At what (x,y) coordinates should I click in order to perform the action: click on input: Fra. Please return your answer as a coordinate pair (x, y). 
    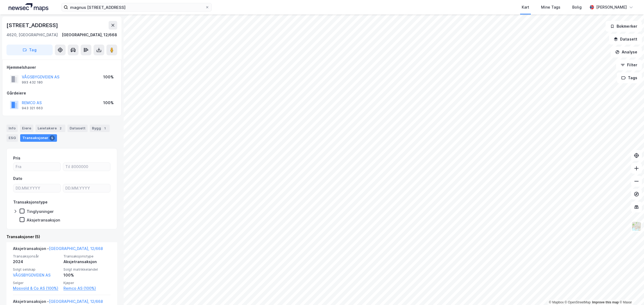
    Looking at the image, I should click on (37, 167).